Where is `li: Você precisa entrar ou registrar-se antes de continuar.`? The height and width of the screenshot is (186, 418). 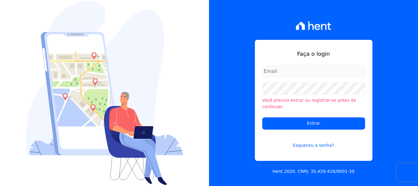
li: Você precisa entrar ou registrar-se antes de continuar. is located at coordinates (314, 103).